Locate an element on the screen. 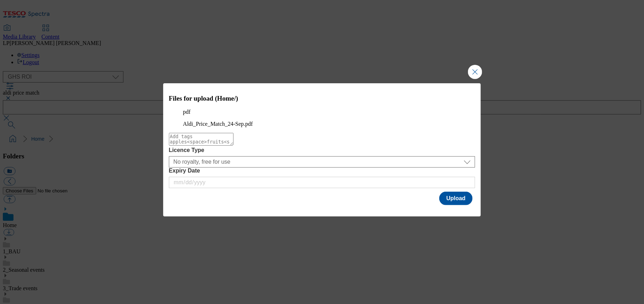 The image size is (644, 304). label: Licence Type is located at coordinates (322, 150).